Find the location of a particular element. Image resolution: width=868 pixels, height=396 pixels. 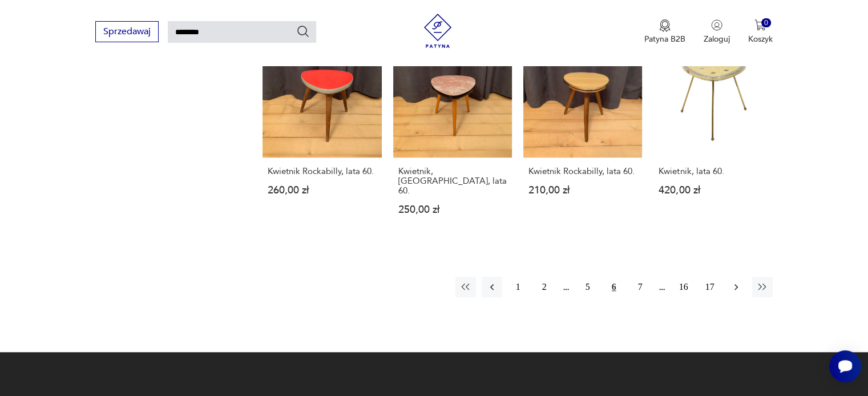

button: 6 is located at coordinates (614, 287).